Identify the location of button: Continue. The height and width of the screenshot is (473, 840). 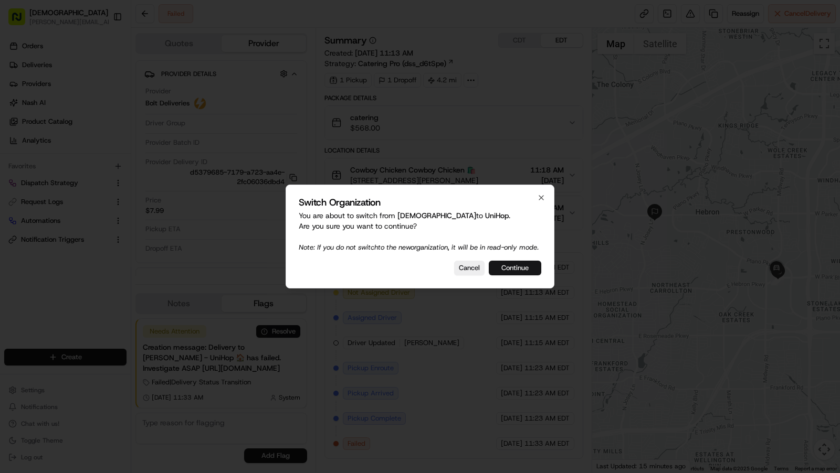
(515, 268).